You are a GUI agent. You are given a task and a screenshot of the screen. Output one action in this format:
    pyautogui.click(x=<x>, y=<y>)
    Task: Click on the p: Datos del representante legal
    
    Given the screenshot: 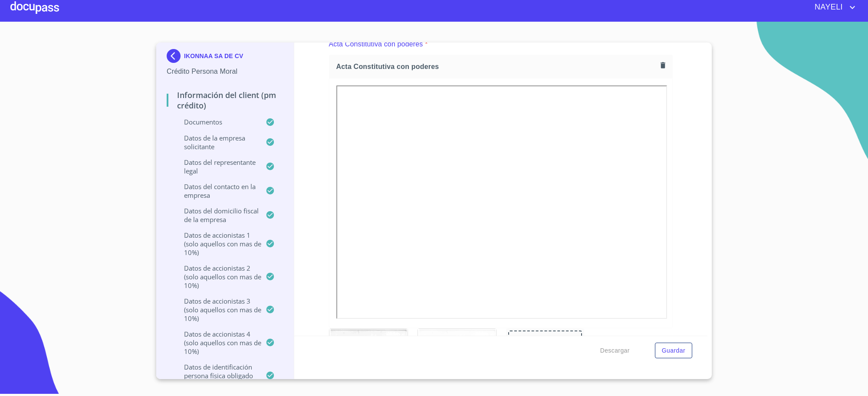 What is the action you would take?
    pyautogui.click(x=217, y=167)
    